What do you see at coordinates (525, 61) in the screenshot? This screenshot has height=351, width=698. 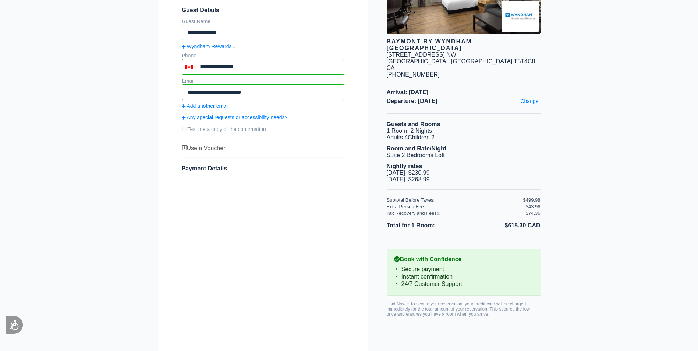 I see `span: T5T4C8` at bounding box center [525, 61].